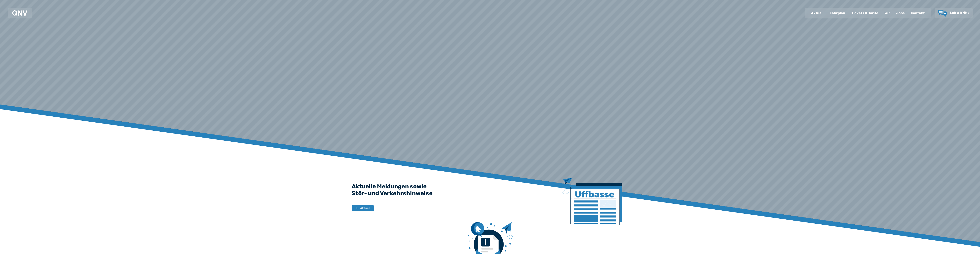 The image size is (980, 254). Describe the element at coordinates (817, 13) in the screenshot. I see `a: Aktuell` at that location.